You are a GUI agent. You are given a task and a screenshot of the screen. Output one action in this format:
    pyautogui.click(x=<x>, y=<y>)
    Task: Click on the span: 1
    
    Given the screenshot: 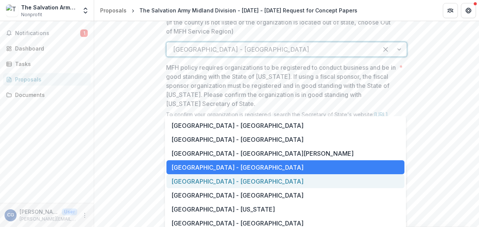 What is the action you would take?
    pyautogui.click(x=84, y=33)
    